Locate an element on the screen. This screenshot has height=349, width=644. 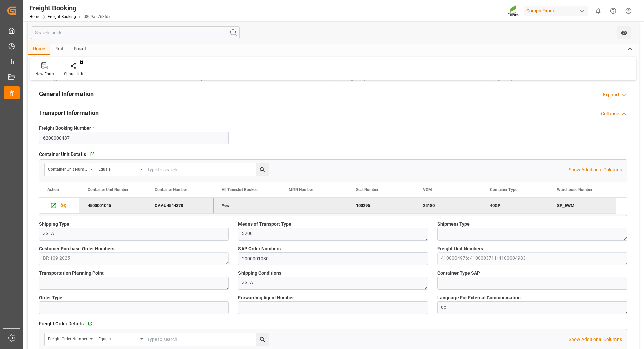
span: MRN Number is located at coordinates (301, 190).